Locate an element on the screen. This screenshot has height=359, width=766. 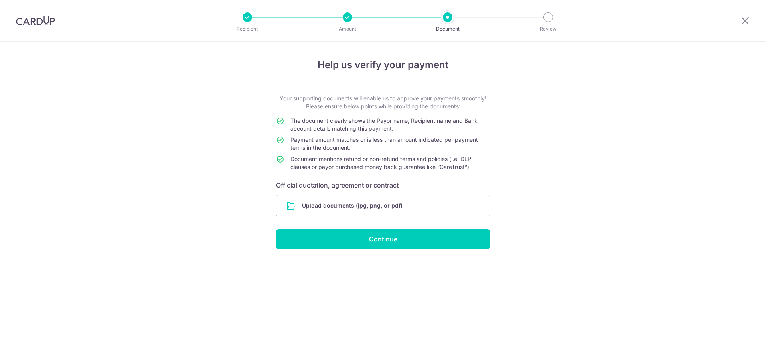
p: Document is located at coordinates (447, 29).